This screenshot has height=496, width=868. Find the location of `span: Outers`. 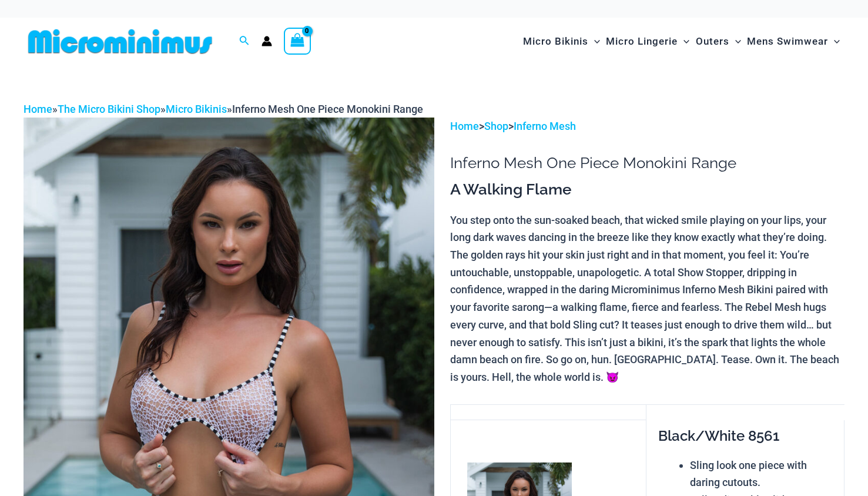

span: Outers is located at coordinates (712, 41).